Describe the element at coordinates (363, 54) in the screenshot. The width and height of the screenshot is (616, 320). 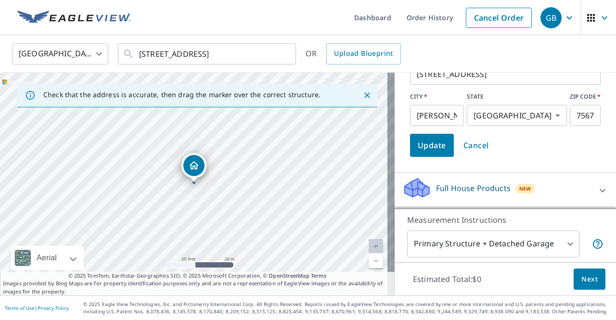
I see `a: Upload Blueprint` at that location.